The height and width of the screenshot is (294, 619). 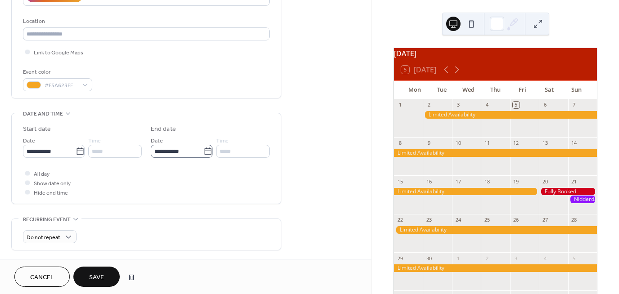 I want to click on div: Sat, so click(x=549, y=90).